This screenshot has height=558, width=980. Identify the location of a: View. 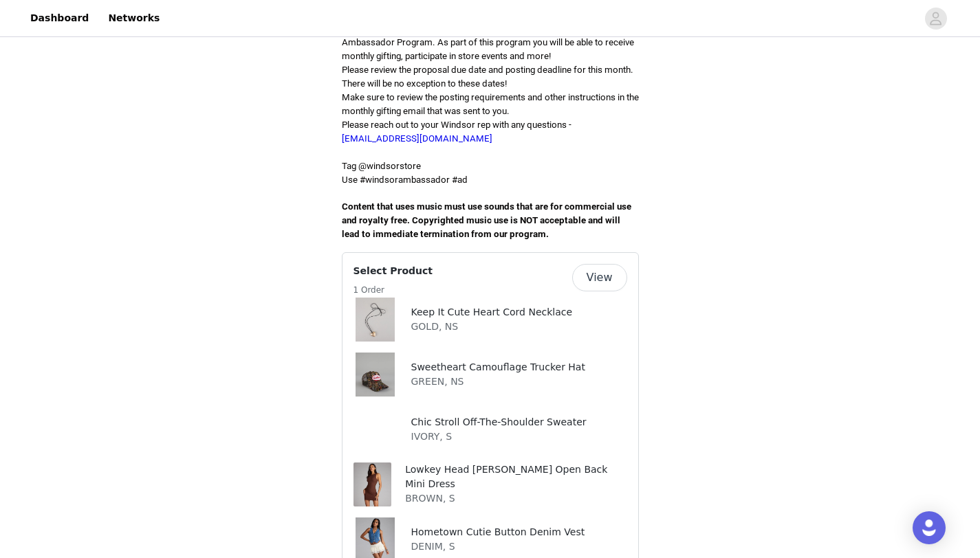
(600, 278).